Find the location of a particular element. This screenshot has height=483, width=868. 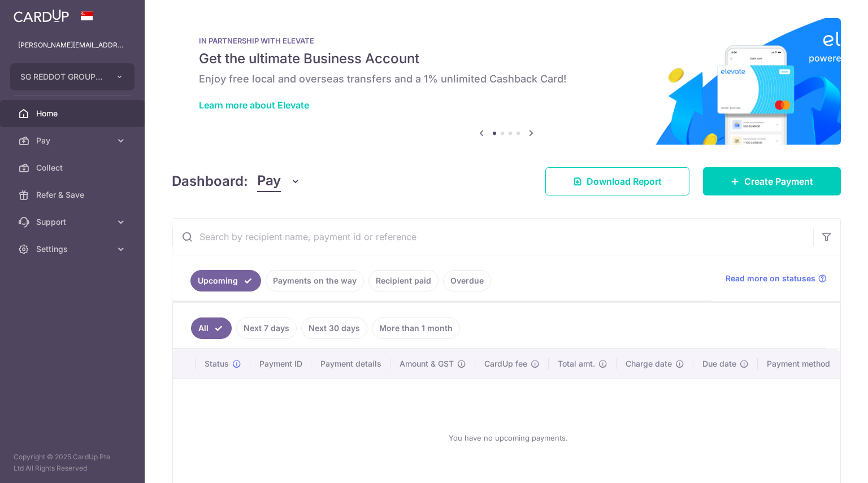

a: Download Report is located at coordinates (618, 181).